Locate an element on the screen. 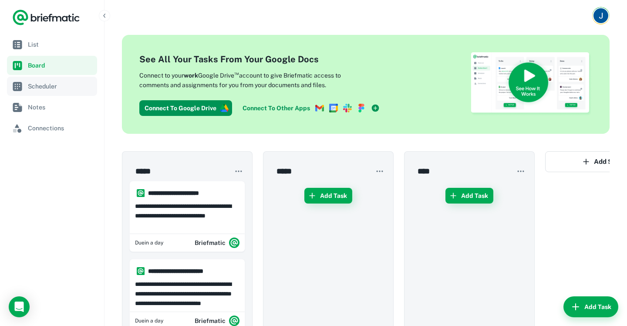 This screenshot has width=627, height=326. sup: ™ is located at coordinates (236, 73).